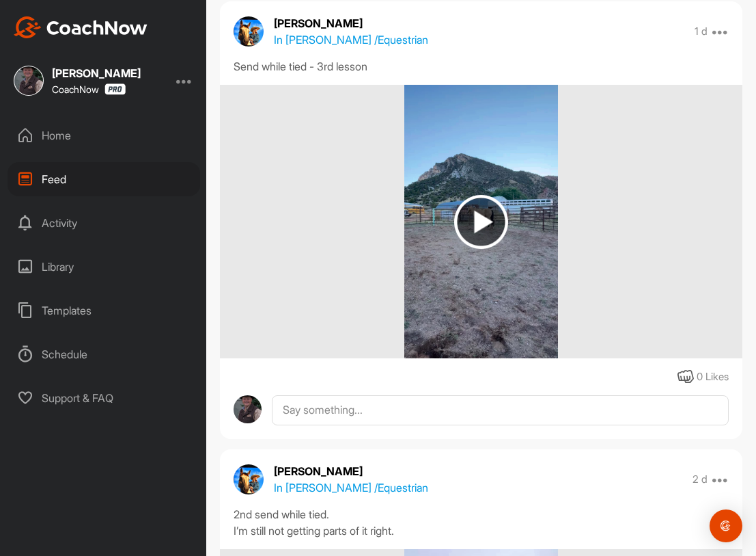  What do you see at coordinates (29, 80) in the screenshot?
I see `img: square_f8f397c70efcd0ae6f92c40788c6018a.jpg` at bounding box center [29, 80].